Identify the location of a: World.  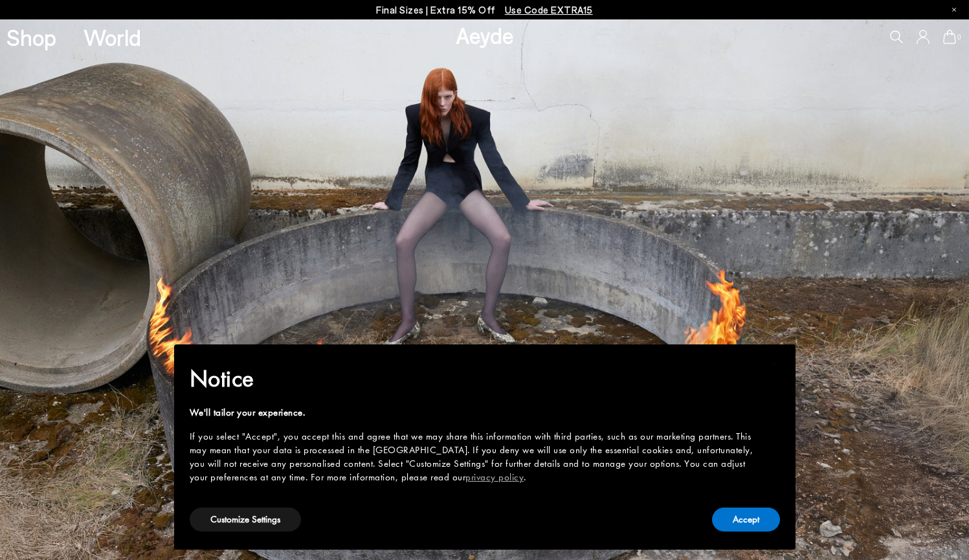
(112, 37).